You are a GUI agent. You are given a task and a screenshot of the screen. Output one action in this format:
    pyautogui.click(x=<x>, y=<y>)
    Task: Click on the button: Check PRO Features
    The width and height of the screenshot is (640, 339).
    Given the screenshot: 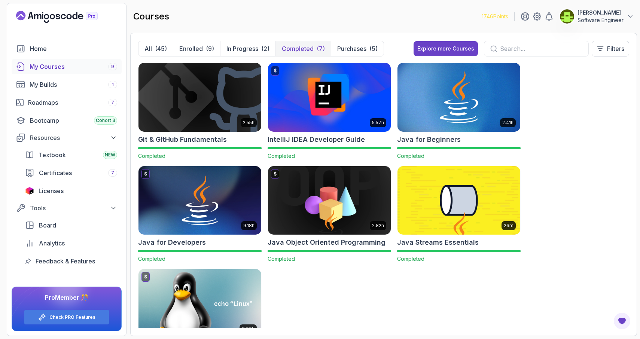 What is the action you would take?
    pyautogui.click(x=67, y=317)
    